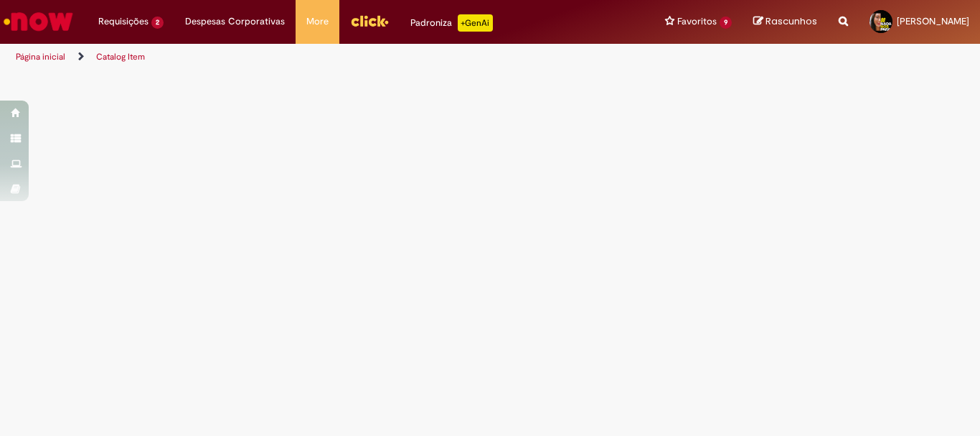  Describe the element at coordinates (120, 57) in the screenshot. I see `a: Catalog Item` at that location.